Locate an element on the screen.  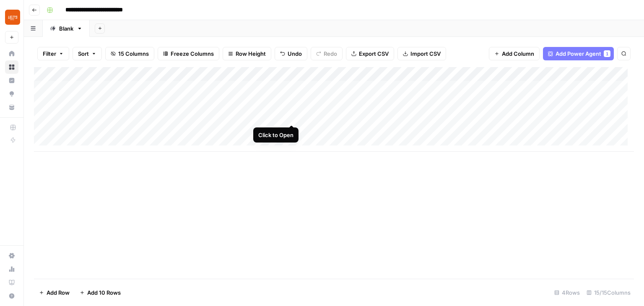
span: Add Row is located at coordinates (58, 293).